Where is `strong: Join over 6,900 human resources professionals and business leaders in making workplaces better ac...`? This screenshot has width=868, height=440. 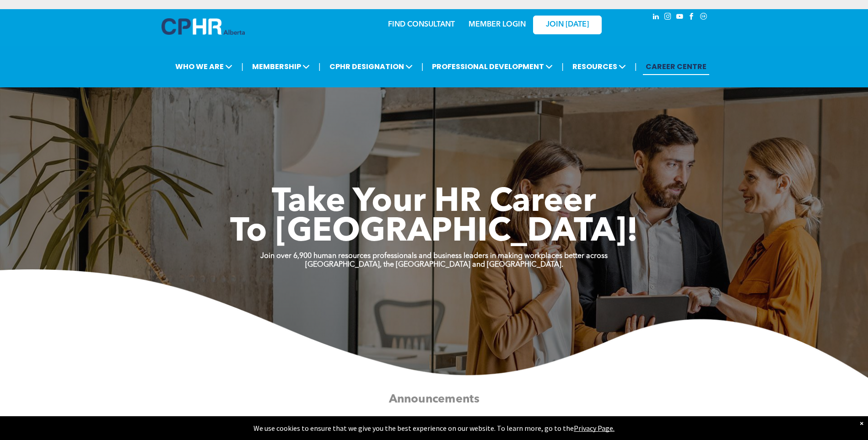
strong: Join over 6,900 human resources professionals and business leaders in making workplaces better ac... is located at coordinates (434, 256).